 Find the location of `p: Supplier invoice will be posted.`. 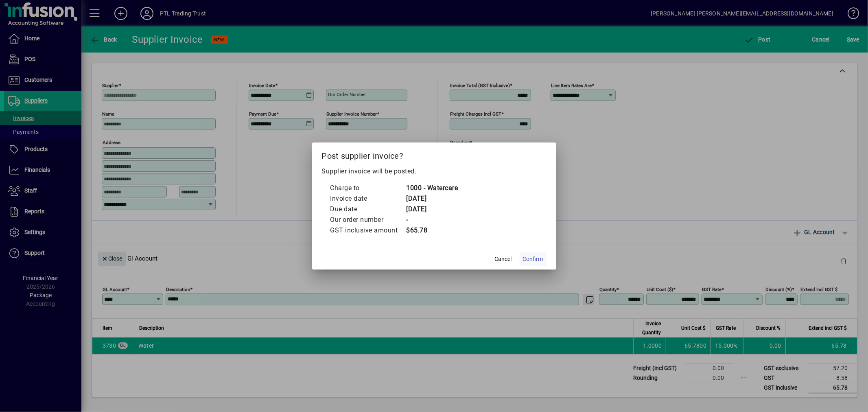

p: Supplier invoice will be posted. is located at coordinates (434, 172).